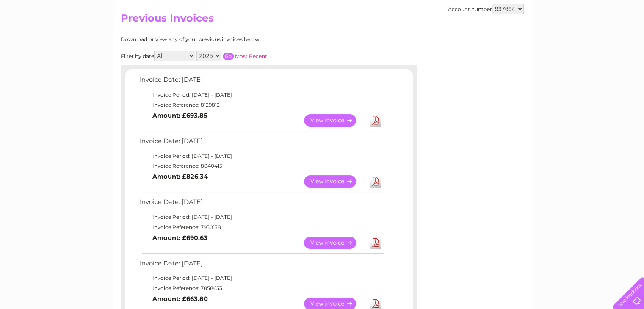  Describe the element at coordinates (322, 20) in the screenshot. I see `h2: Previous Invoices` at that location.